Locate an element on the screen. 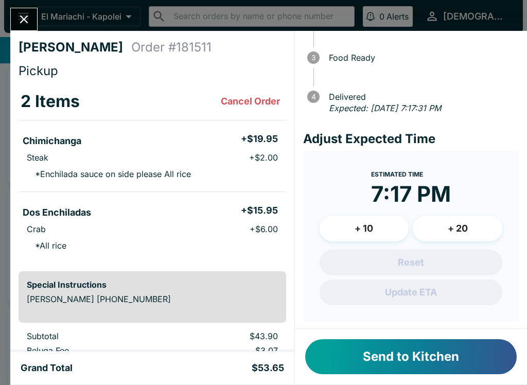  p: Subtotal is located at coordinates (93, 336).